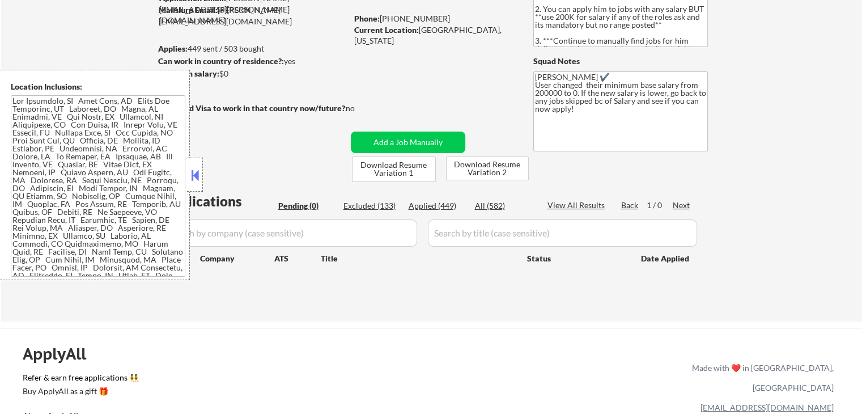 The height and width of the screenshot is (414, 862). I want to click on strong: Phone:, so click(367, 18).